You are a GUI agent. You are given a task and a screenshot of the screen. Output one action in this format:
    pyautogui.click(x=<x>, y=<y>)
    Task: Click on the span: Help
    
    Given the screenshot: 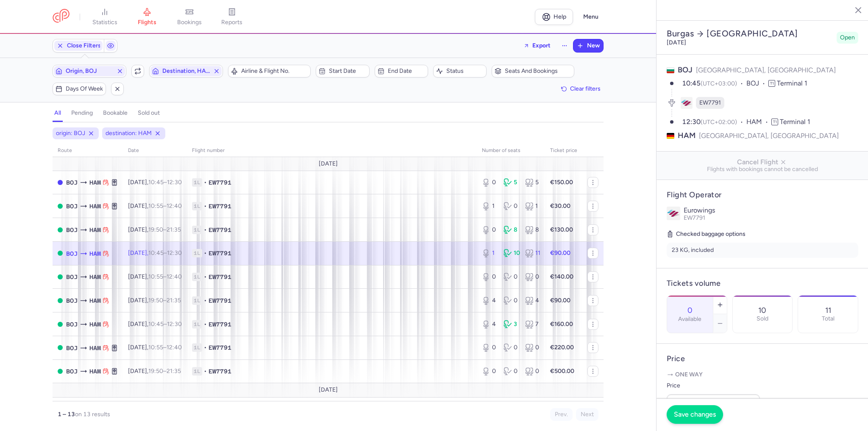 What is the action you would take?
    pyautogui.click(x=560, y=16)
    